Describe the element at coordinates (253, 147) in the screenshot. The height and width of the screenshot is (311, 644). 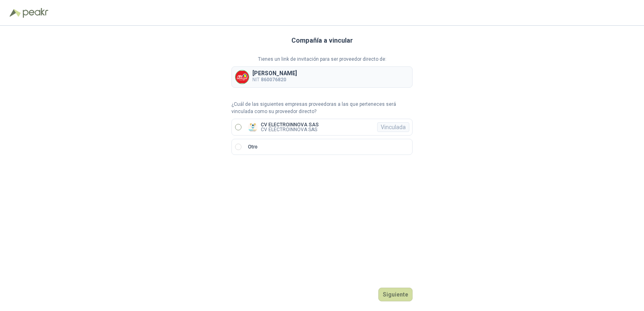
I see `p: Otro` at that location.